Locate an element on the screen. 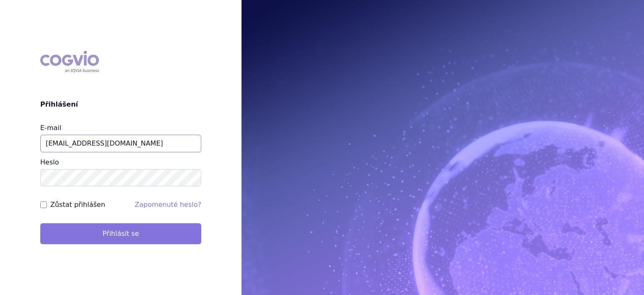  h2: Přihlášení is located at coordinates (121, 105).